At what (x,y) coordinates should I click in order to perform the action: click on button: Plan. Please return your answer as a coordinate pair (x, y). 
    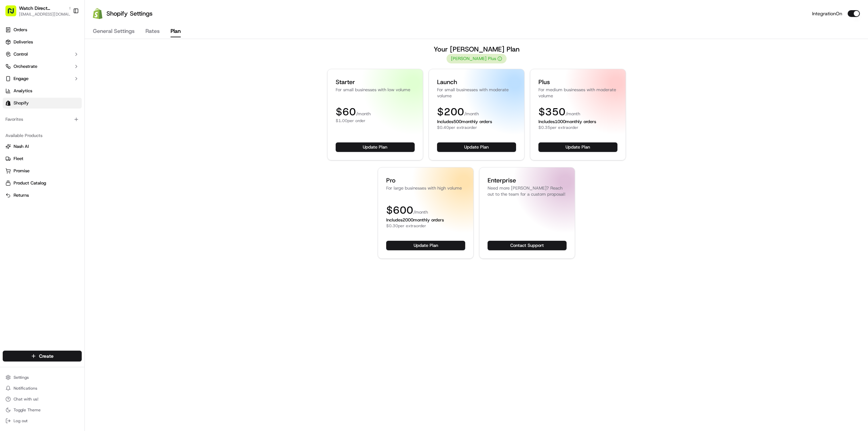
    Looking at the image, I should click on (176, 32).